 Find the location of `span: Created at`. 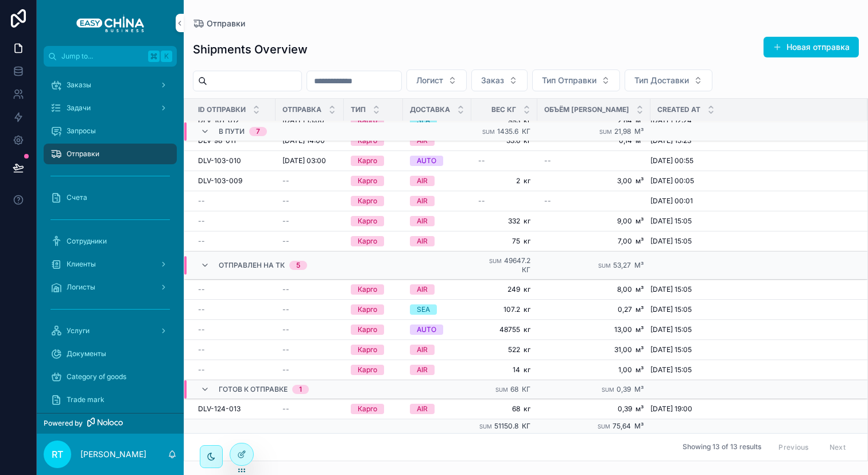

span: Created at is located at coordinates (678, 110).